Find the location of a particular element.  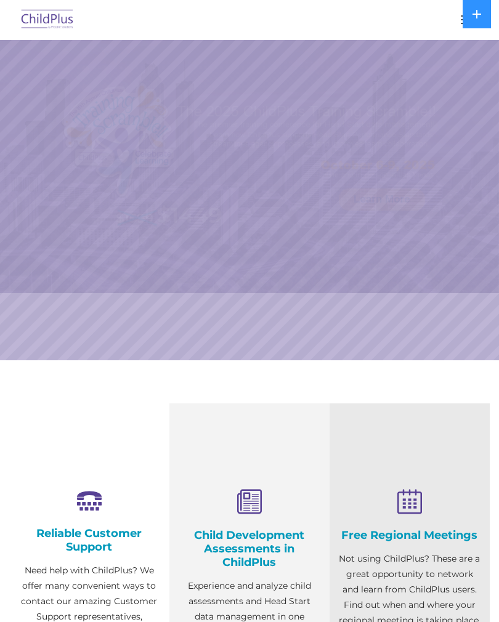

h4: Reliable Customer Support is located at coordinates (89, 540).